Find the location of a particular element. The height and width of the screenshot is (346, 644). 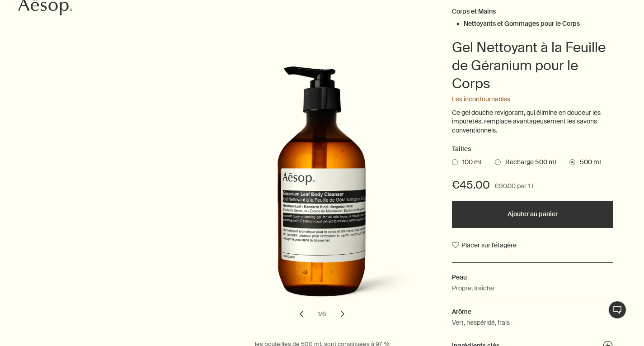

p: Vert, hespéridé, frais is located at coordinates (481, 322).